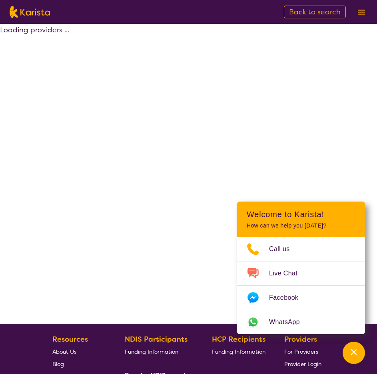 The width and height of the screenshot is (377, 374). Describe the element at coordinates (287, 274) in the screenshot. I see `span: Live Chat` at that location.